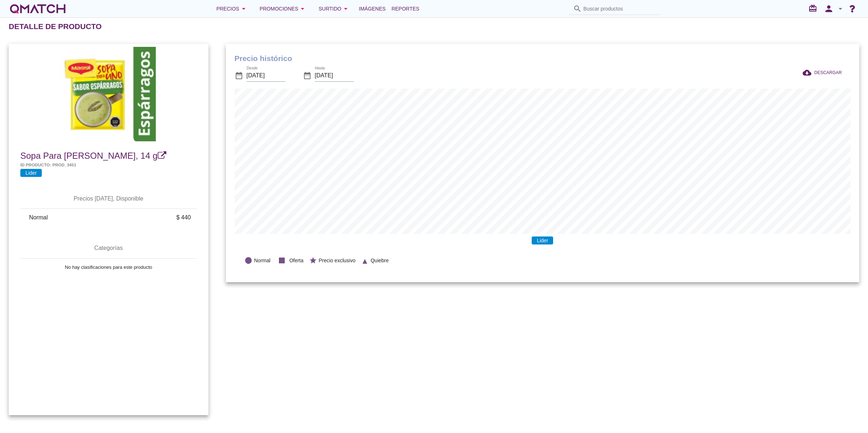 The image size is (868, 433). What do you see at coordinates (232, 9) in the screenshot?
I see `button: Precios` at bounding box center [232, 9].